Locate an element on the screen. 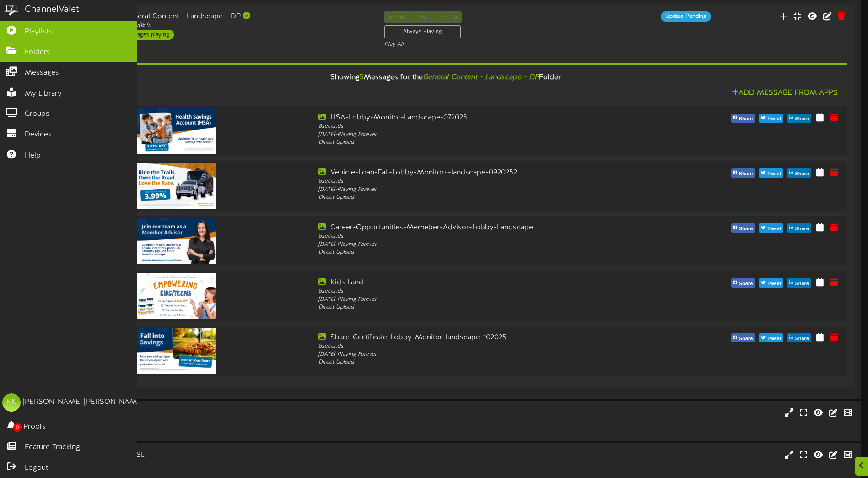 The width and height of the screenshot is (868, 478). div: ChannelValet is located at coordinates (52, 10).